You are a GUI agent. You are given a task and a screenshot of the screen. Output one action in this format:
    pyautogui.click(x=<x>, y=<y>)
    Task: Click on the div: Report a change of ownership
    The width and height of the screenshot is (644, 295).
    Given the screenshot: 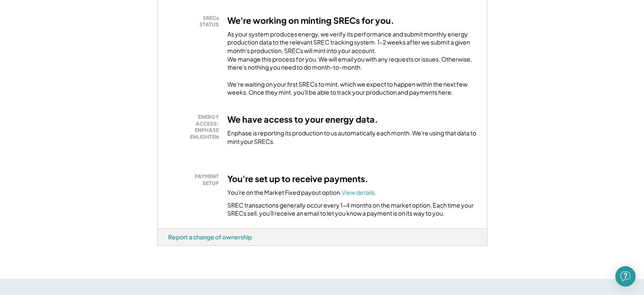 What is the action you would take?
    pyautogui.click(x=210, y=237)
    